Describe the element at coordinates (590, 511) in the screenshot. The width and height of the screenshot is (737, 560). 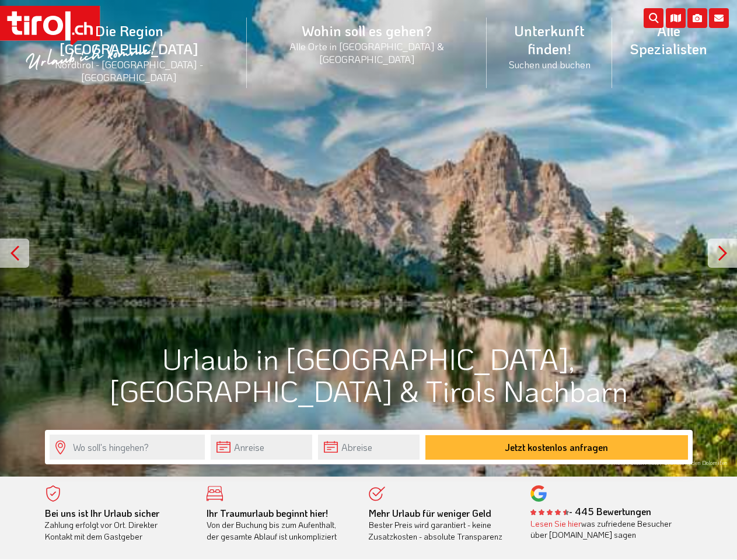
I see `b: - 445 Bewertungen` at that location.